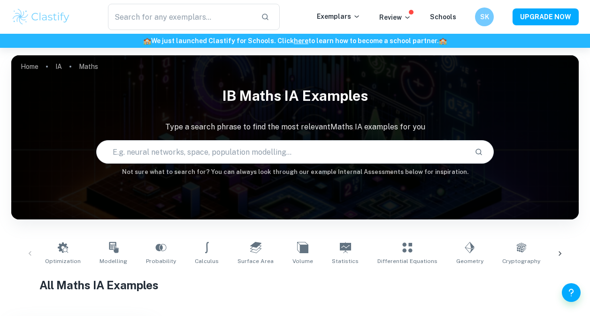 Image resolution: width=590 pixels, height=316 pixels. What do you see at coordinates (295, 96) in the screenshot?
I see `h1: IB Maths IA examples` at bounding box center [295, 96].